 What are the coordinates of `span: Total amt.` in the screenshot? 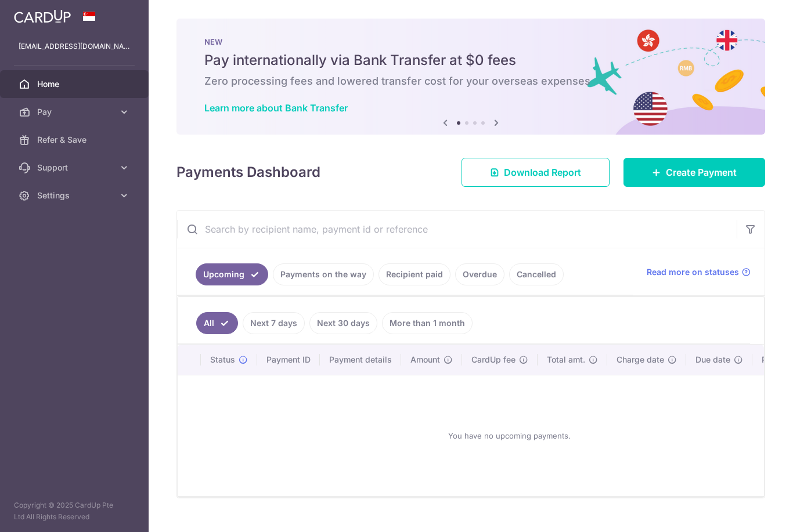 It's located at (566, 360).